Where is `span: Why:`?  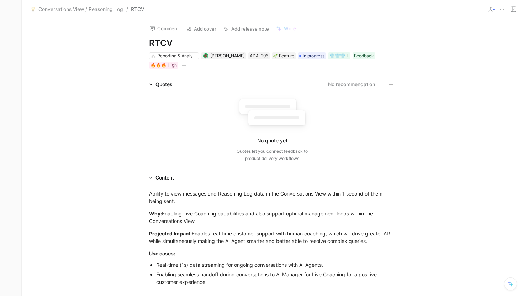 span: Why: is located at coordinates (155, 213).